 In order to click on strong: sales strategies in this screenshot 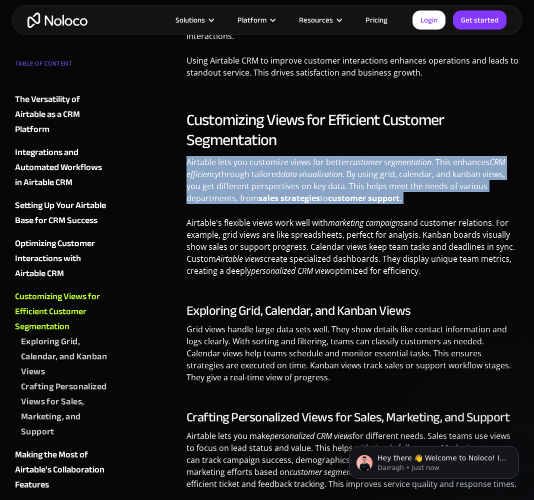, I will do `click(289, 198)`.